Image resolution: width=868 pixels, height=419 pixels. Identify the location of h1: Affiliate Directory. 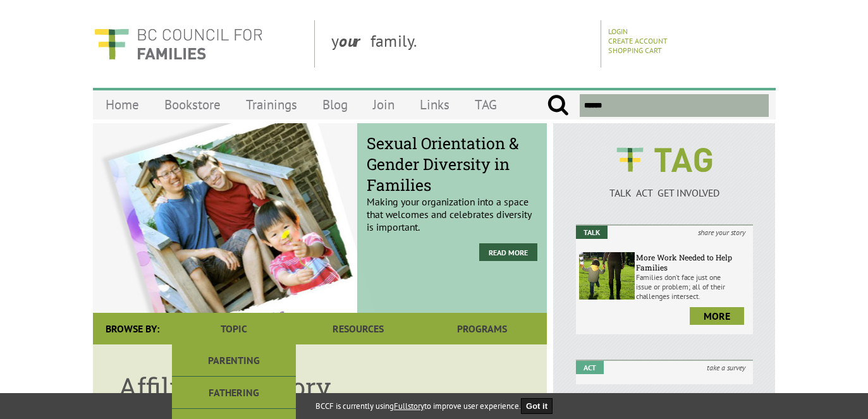
(320, 386).